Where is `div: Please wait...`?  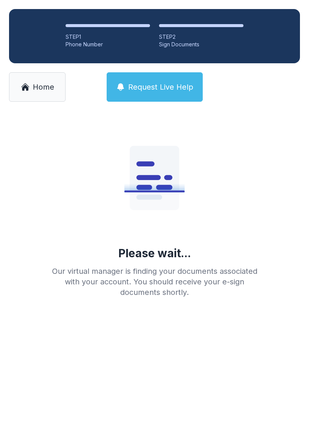
div: Please wait... is located at coordinates (155, 253).